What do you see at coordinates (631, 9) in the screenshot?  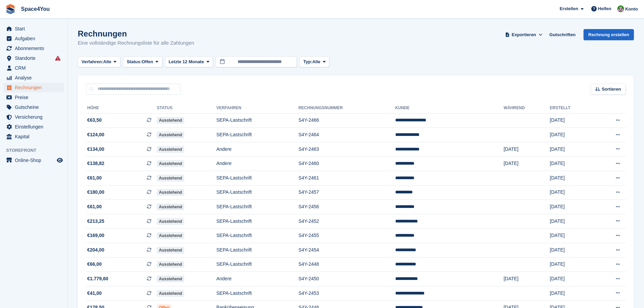 I see `span: Konto` at bounding box center [631, 9].